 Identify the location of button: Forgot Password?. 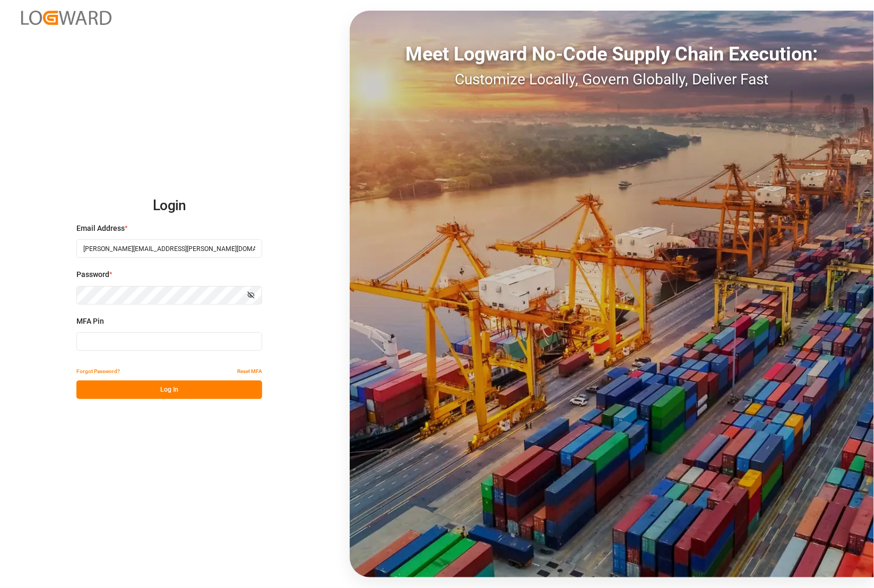
(98, 371).